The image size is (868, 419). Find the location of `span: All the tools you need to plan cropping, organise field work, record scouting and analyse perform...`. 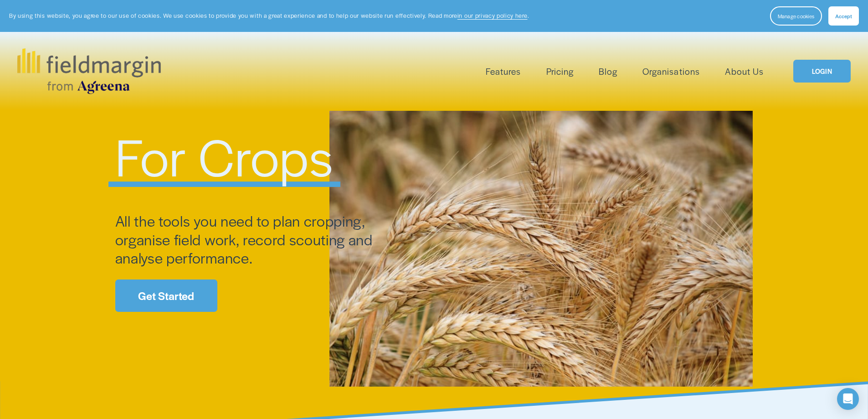

span: All the tools you need to plan cropping, organise field work, record scouting and analyse perform... is located at coordinates (246, 239).